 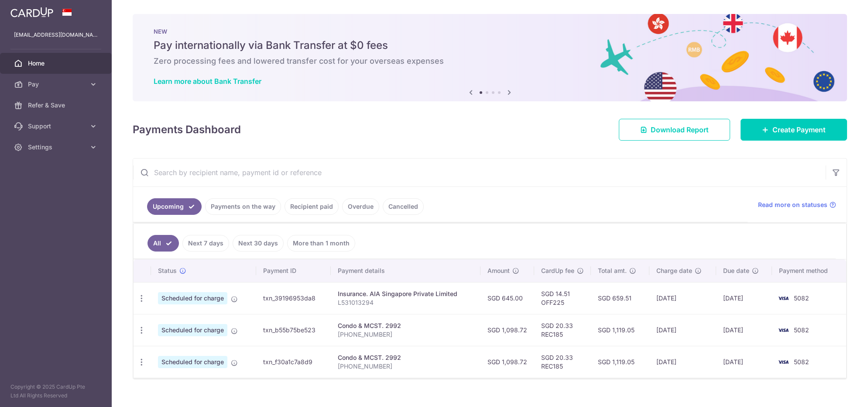 What do you see at coordinates (793, 205) in the screenshot?
I see `span: Read more on statuses` at bounding box center [793, 205].